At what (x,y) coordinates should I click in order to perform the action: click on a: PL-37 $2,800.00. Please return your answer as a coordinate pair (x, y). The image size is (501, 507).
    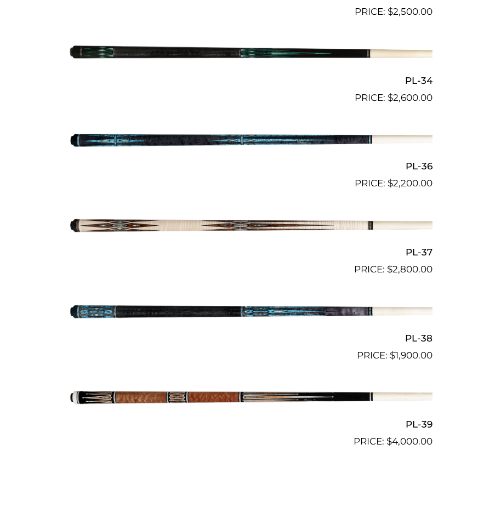
    Looking at the image, I should click on (250, 236).